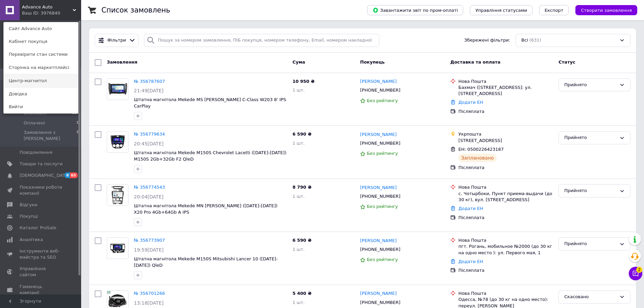 The image size is (644, 308). Describe the element at coordinates (501, 10) in the screenshot. I see `button: Управління статусами` at that location.